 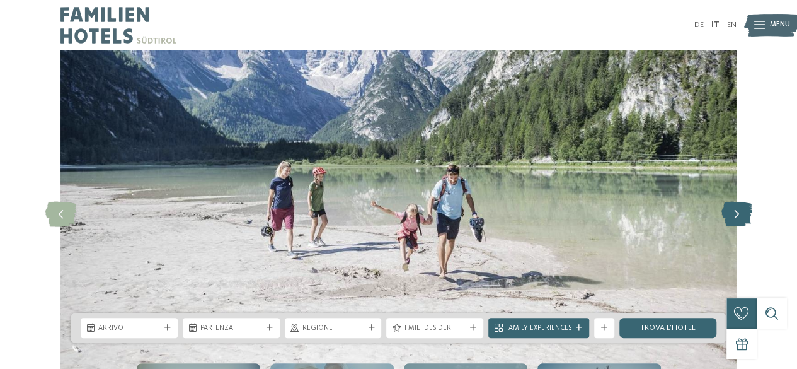 What do you see at coordinates (129, 328) in the screenshot?
I see `span: Arrivo` at bounding box center [129, 328].